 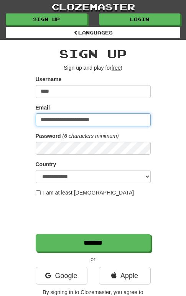 What do you see at coordinates (61, 276) in the screenshot?
I see `a: Google` at bounding box center [61, 276].